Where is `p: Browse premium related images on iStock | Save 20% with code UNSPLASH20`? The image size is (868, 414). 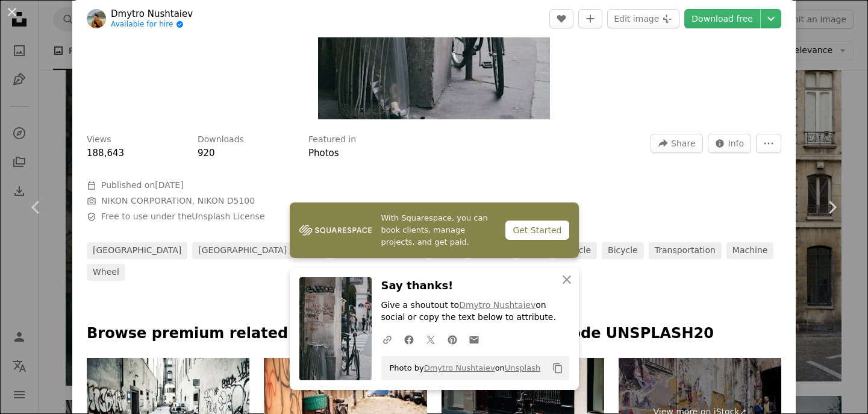
p: Browse premium related images on iStock | Save 20% with code UNSPLASH20 is located at coordinates (434, 334).